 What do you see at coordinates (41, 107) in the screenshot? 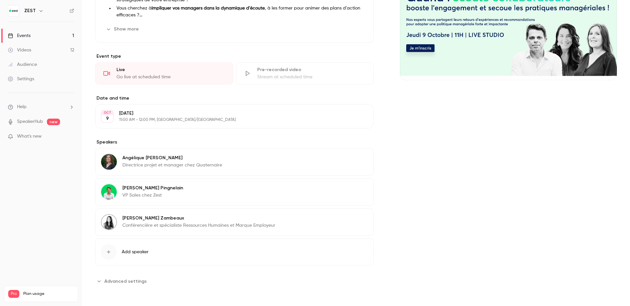
I see `li: help-dropdown-opener` at bounding box center [41, 107].